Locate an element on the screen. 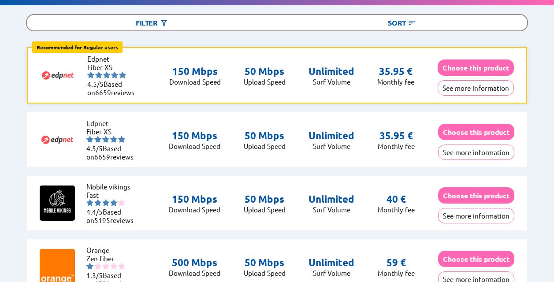 The image size is (554, 282). img: Button open the sorting menu is located at coordinates (412, 23).